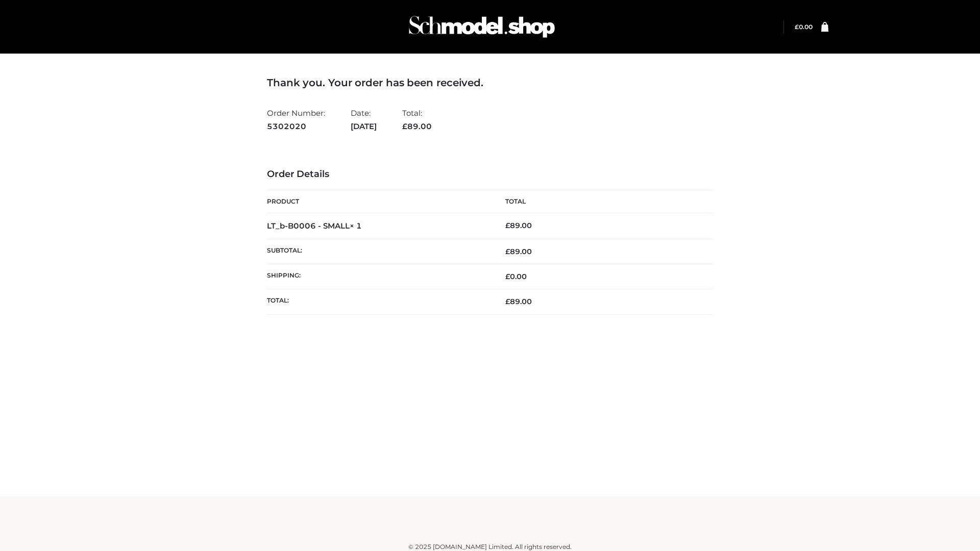 The width and height of the screenshot is (980, 551). I want to click on strong: 5302020, so click(296, 127).